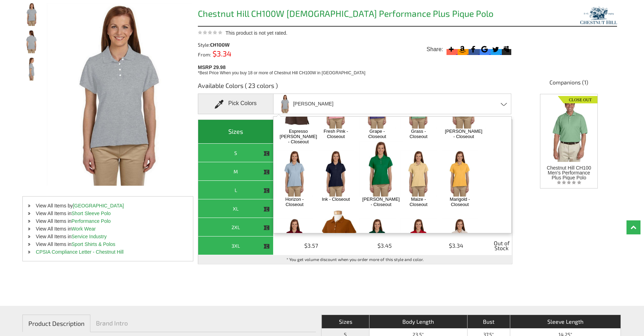 The image size is (644, 336). Describe the element at coordinates (235, 104) in the screenshot. I see `div: Pick Colors` at that location.